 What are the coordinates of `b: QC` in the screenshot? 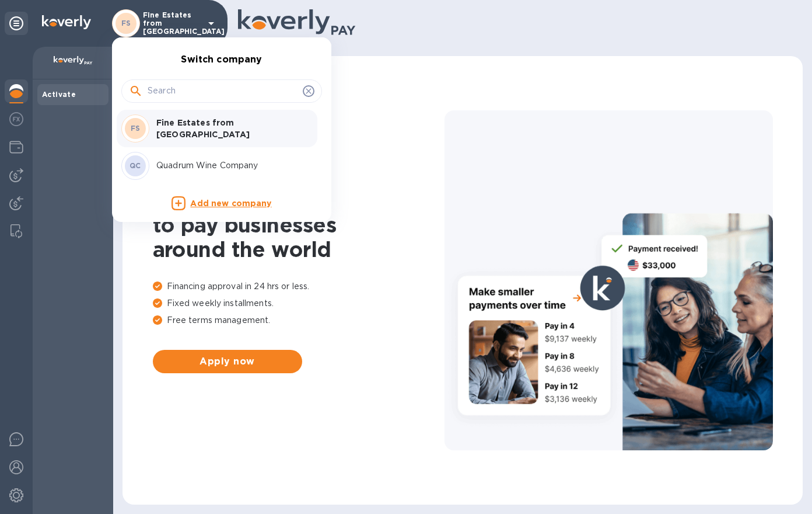 It's located at (136, 165).